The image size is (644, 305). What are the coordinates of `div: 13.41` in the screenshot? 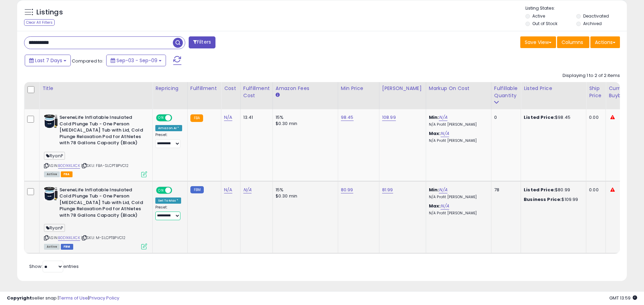 It's located at (255, 117).